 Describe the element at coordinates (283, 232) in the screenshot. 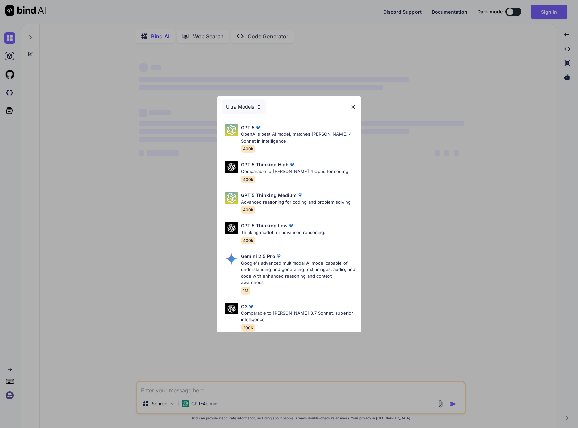

I see `p: Thinking model for advanced reasoning.` at that location.